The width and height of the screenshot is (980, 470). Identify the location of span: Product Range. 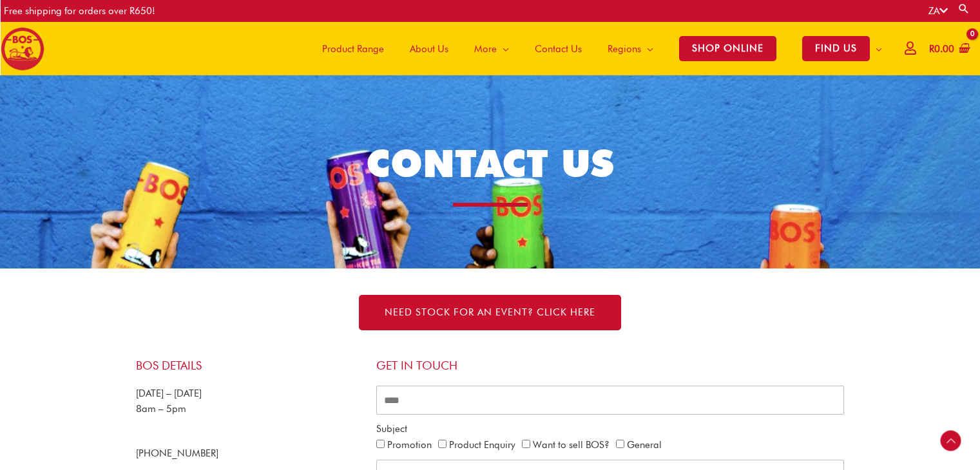
(353, 49).